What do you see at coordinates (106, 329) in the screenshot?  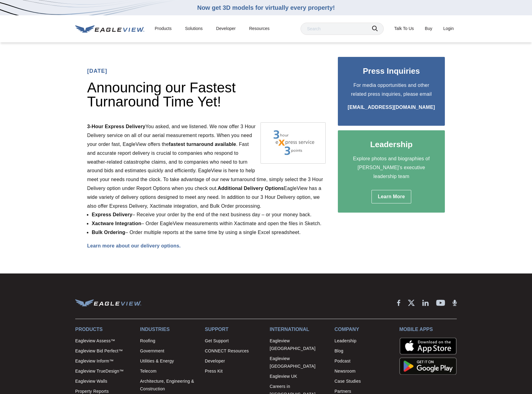 I see `h3: Products` at bounding box center [106, 329].